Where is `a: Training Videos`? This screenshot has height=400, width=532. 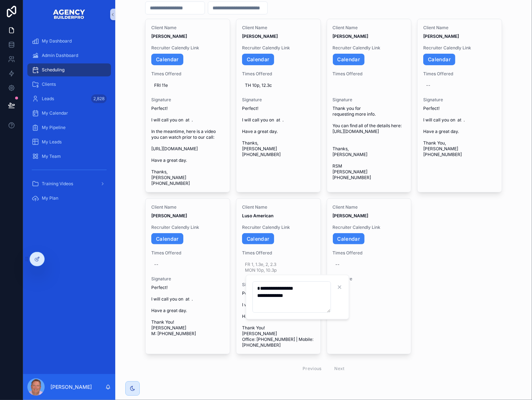 a: Training Videos is located at coordinates (69, 184).